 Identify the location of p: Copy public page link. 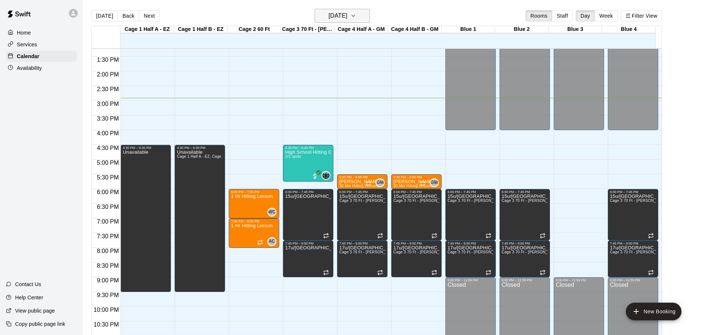
(40, 324).